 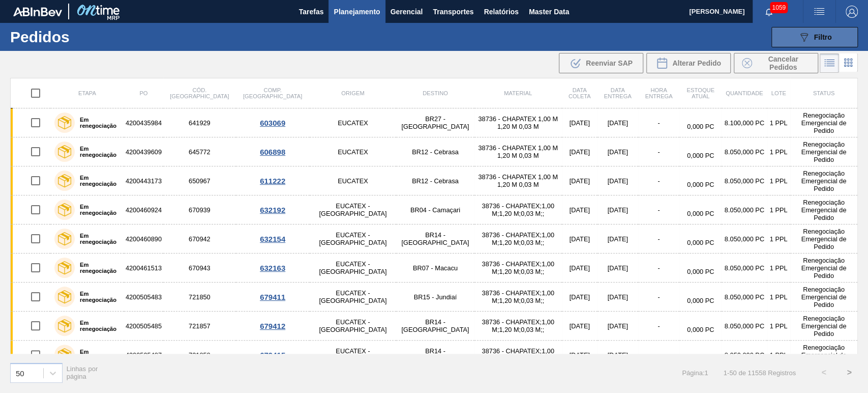 I want to click on span: Gerencial, so click(x=407, y=11).